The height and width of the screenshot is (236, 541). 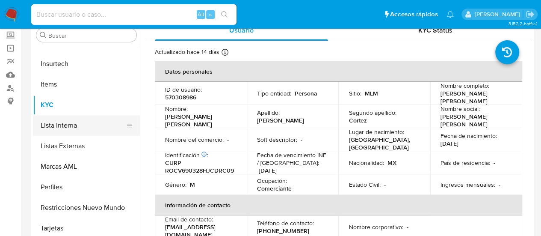 I want to click on p: Nombre :, so click(x=176, y=109).